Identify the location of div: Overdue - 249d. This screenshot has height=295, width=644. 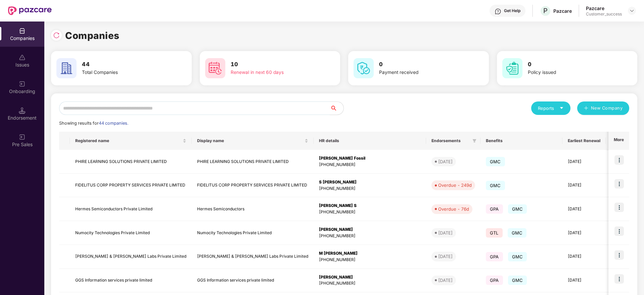
(455, 185).